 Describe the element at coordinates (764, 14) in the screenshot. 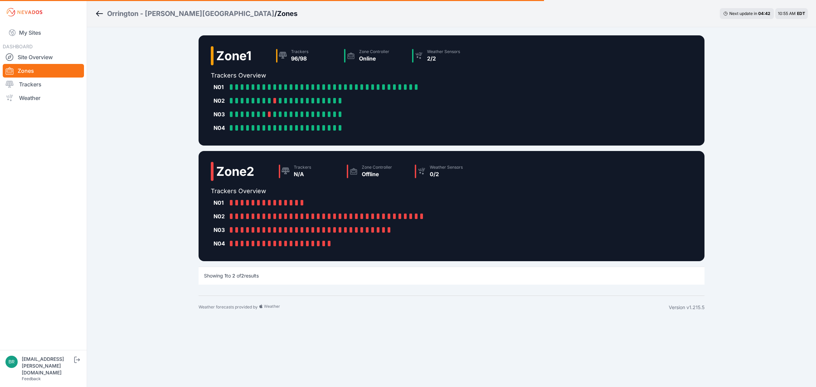

I see `div: 04 : 42` at that location.